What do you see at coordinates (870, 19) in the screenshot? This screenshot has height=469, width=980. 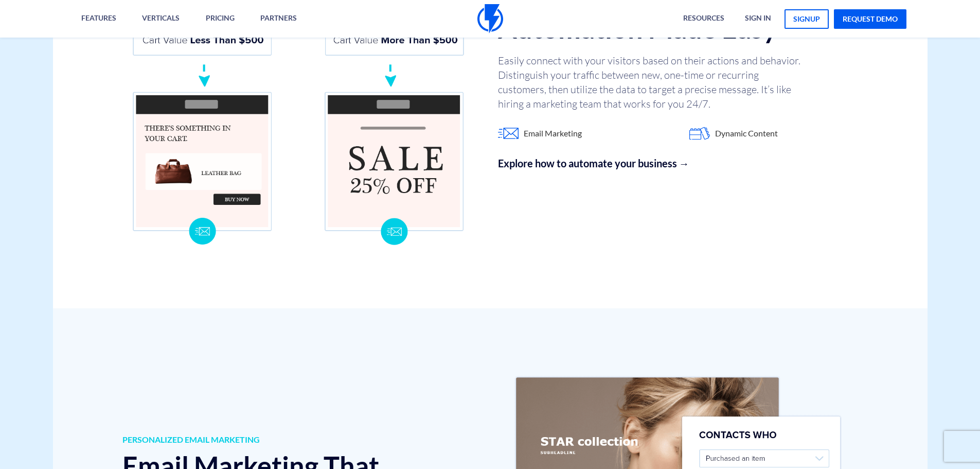 I see `a: request demo` at bounding box center [870, 19].